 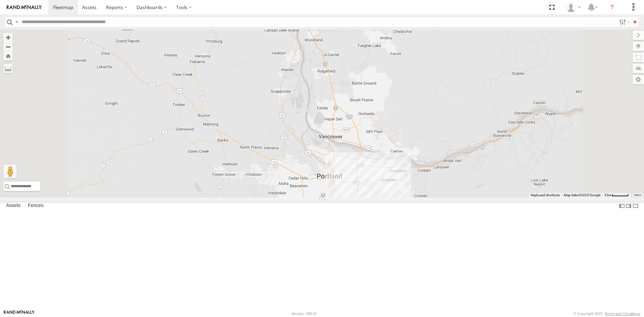 I want to click on span: Map data ©2025 Google, so click(x=582, y=195).